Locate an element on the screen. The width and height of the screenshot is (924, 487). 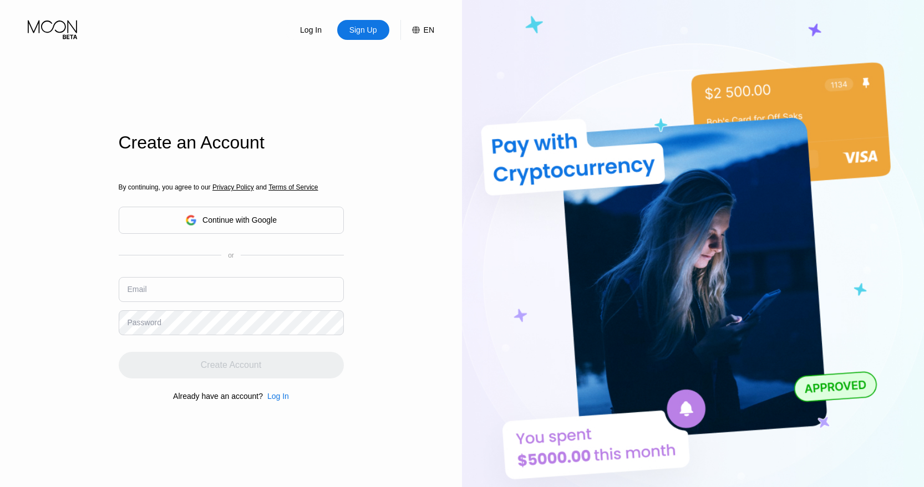
div: Sign Up is located at coordinates (363, 30).